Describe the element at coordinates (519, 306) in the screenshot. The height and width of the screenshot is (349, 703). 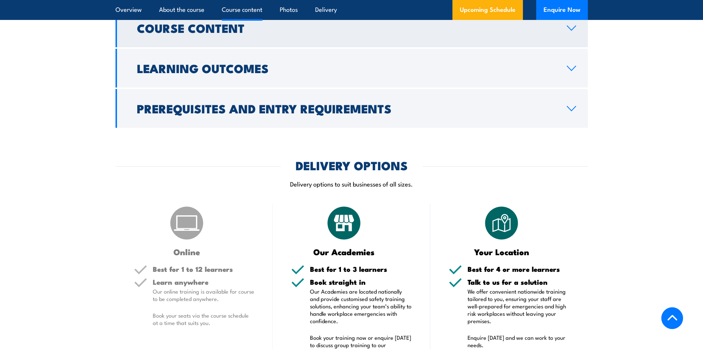
I see `p: We offer convenient nationwide training tailored to you, ensuring your staff are well-prepared fo...` at that location.